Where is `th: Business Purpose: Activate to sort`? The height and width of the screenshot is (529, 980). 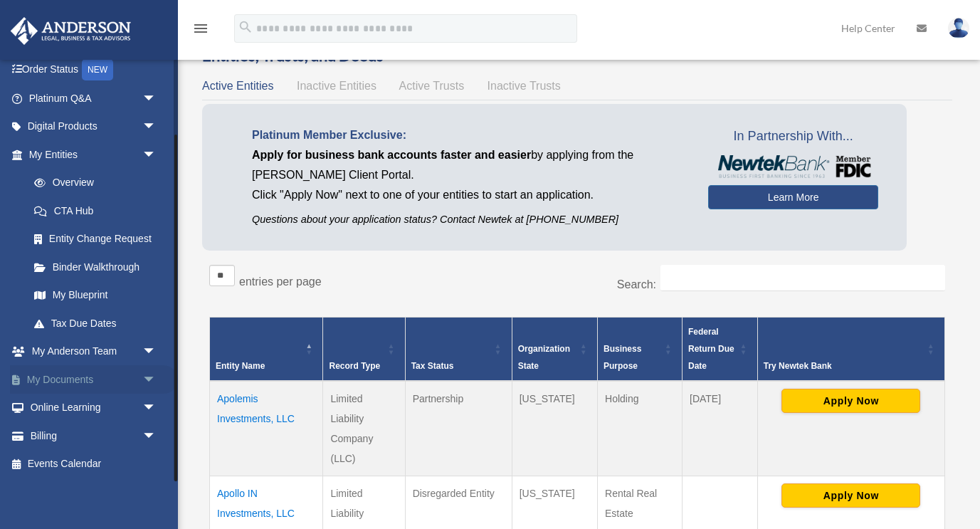
th: Business Purpose: Activate to sort is located at coordinates (640, 349).